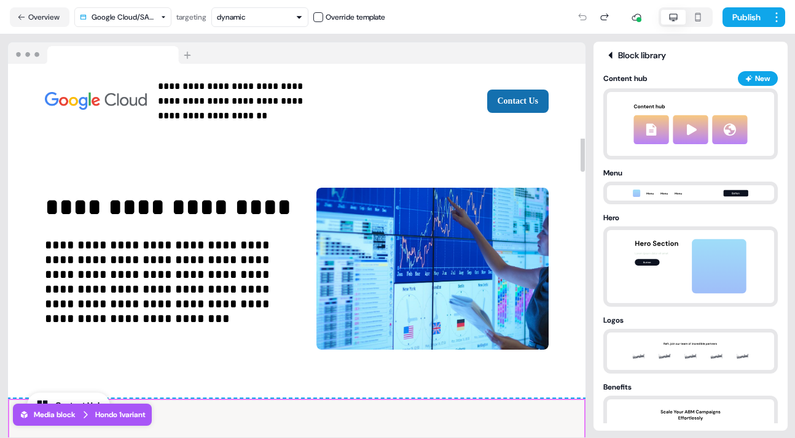  Describe the element at coordinates (191, 17) in the screenshot. I see `div: targeting` at that location.